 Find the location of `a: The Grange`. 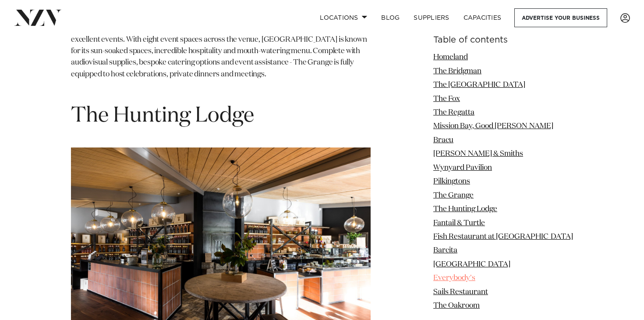

a: The Grange is located at coordinates (454, 195).